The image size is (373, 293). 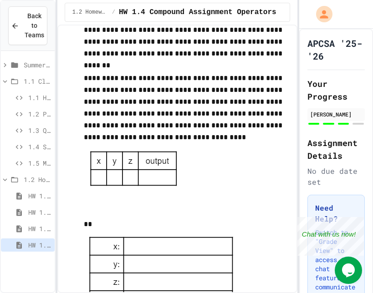 What do you see at coordinates (40, 196) in the screenshot?
I see `span: HW 1.1 Variables and Data Types` at bounding box center [40, 196].